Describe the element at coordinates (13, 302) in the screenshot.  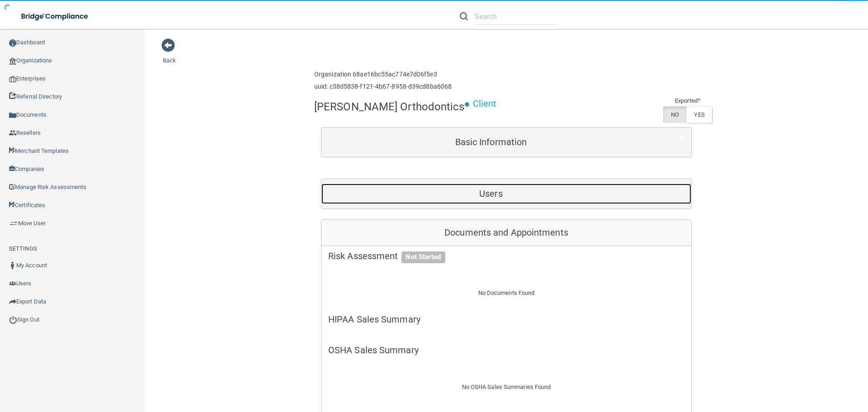
I see `img: icon-export.b9366987.png` at that location.